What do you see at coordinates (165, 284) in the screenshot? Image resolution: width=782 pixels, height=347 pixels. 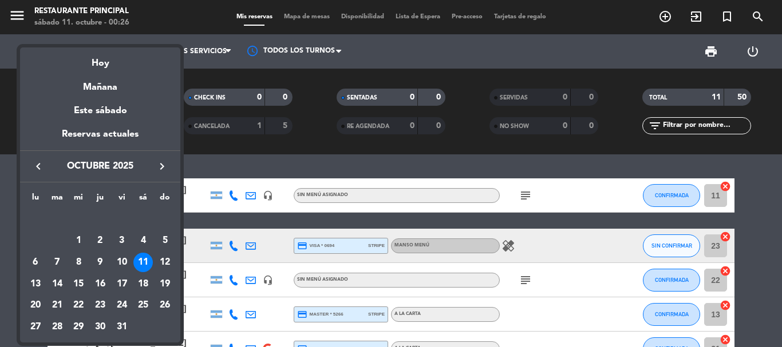 I see `td: 19 de octubre de 2025` at bounding box center [165, 284].